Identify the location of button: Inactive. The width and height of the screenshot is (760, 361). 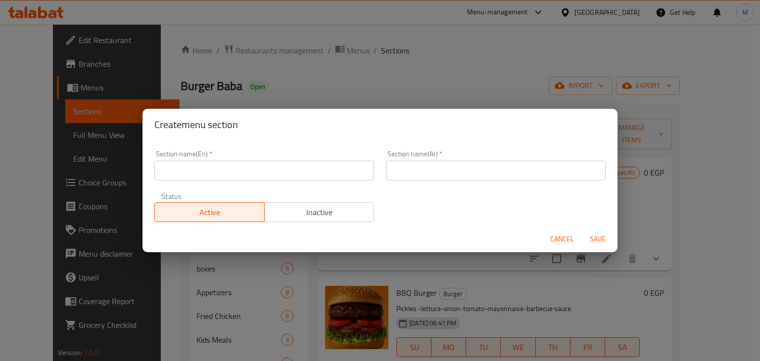
(319, 212).